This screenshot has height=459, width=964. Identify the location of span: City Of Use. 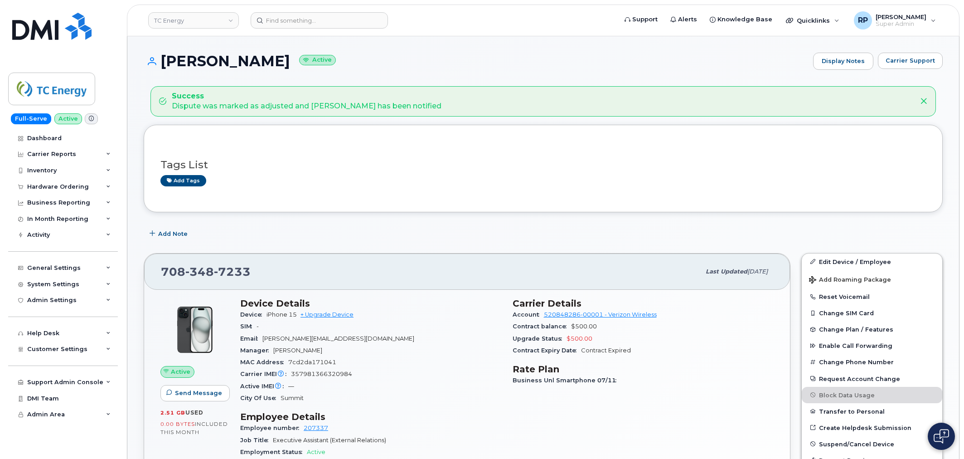
(260, 398).